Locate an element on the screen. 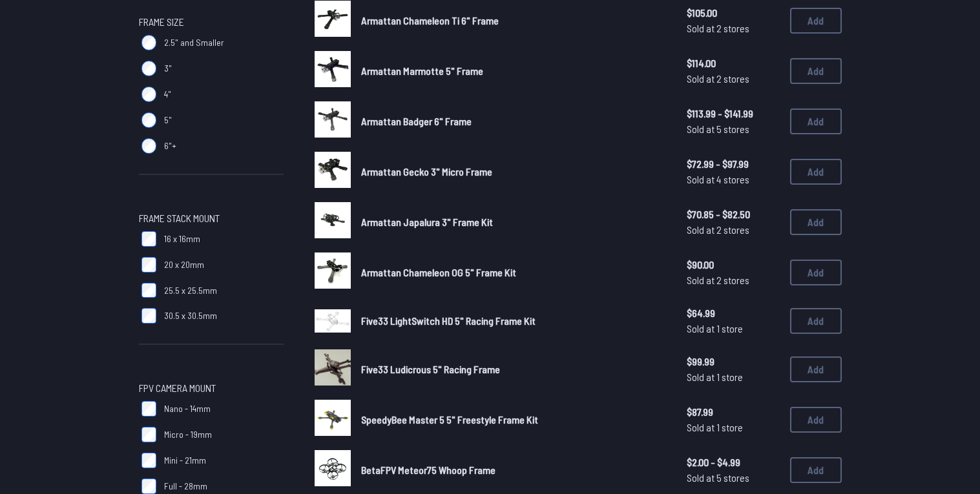 The width and height of the screenshot is (980, 494). span: SpeedyBee Master 5 5" Freestyle Frame Kit is located at coordinates (450, 419).